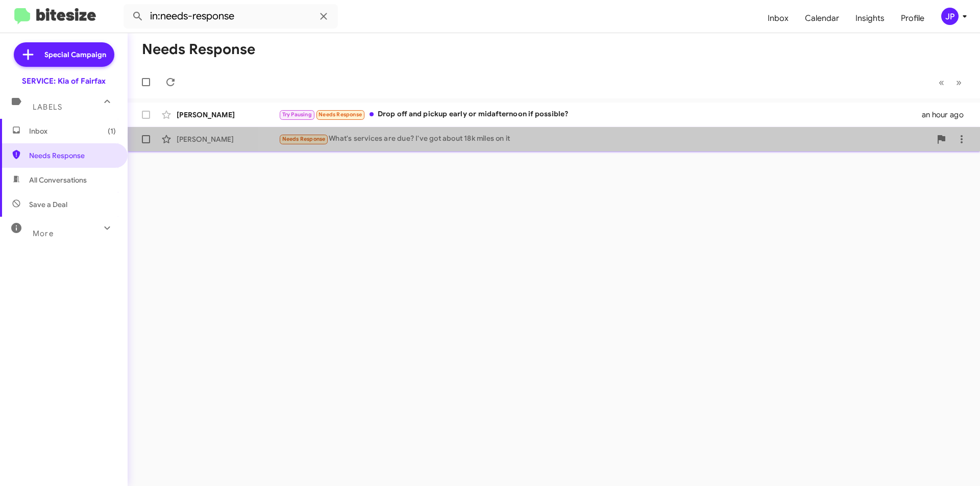 The width and height of the screenshot is (980, 486). What do you see at coordinates (913, 19) in the screenshot?
I see `span: Profile` at bounding box center [913, 19].